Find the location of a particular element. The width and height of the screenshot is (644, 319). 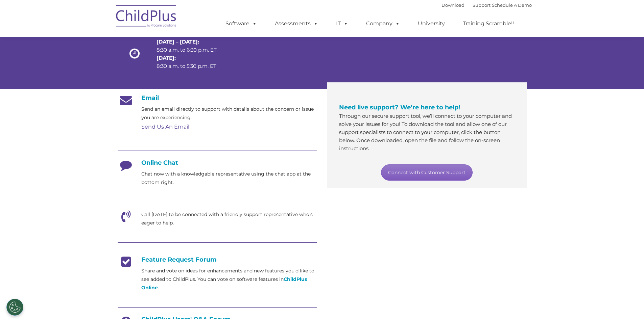

strong: ChildPlus Online is located at coordinates (224, 283).